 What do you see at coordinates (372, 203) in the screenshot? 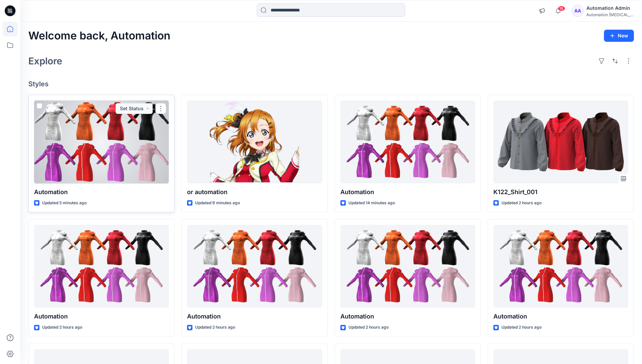
I see `p: Updated 14 minutes ago` at bounding box center [372, 203].